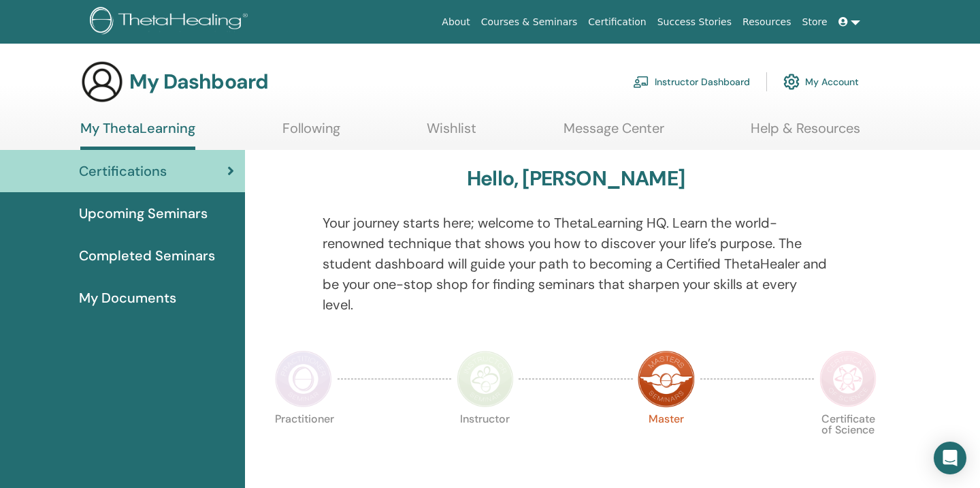 The image size is (980, 488). I want to click on img: Master, so click(666, 379).